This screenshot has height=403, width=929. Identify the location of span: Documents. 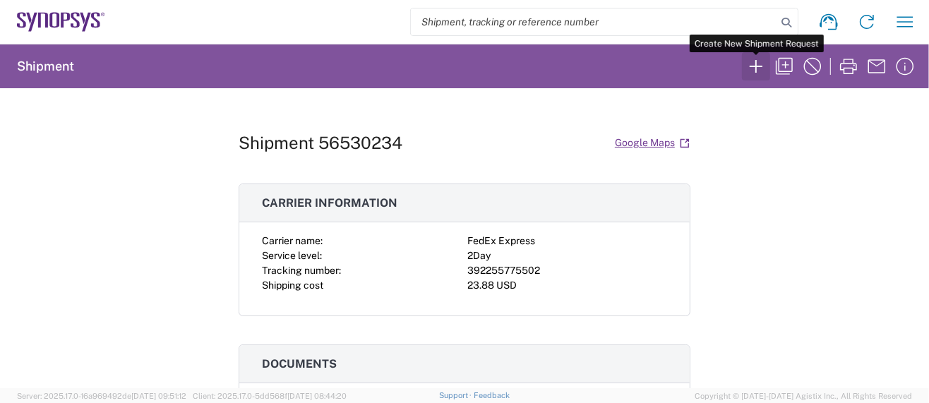
(299, 364).